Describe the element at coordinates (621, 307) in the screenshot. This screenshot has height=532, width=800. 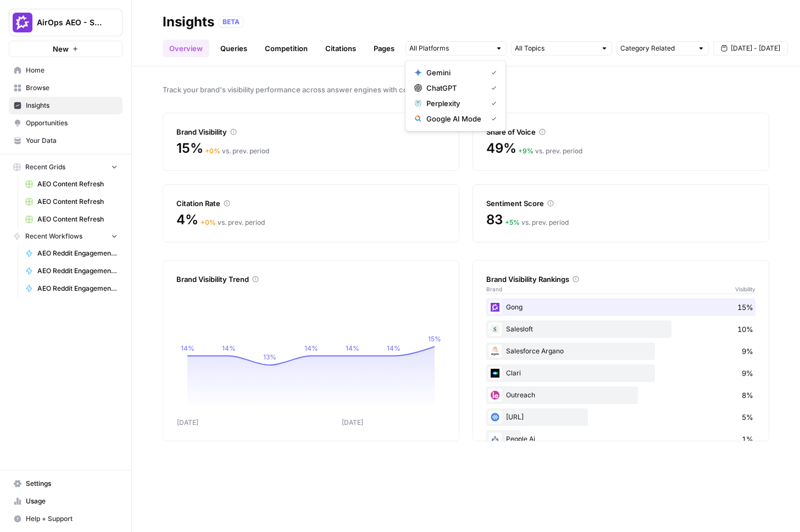
I see `div: Gong` at that location.